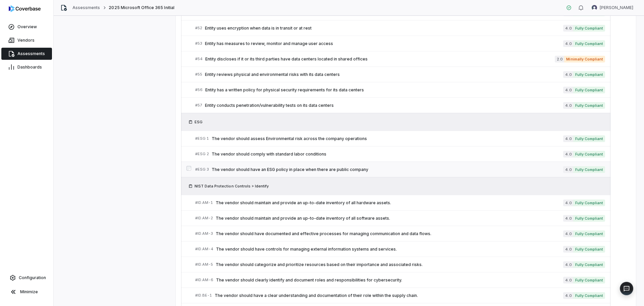 This screenshot has width=644, height=306. I want to click on a: #57Entity conducts penetration/vulnerability tests on its data centers4.0Fully Compliant, so click(400, 106).